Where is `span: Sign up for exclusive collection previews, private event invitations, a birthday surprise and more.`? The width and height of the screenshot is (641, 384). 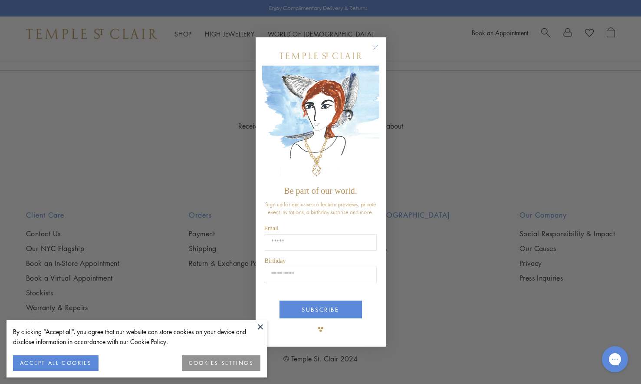 span: Sign up for exclusive collection previews, private event invitations, a birthday surprise and more. is located at coordinates (321, 208).